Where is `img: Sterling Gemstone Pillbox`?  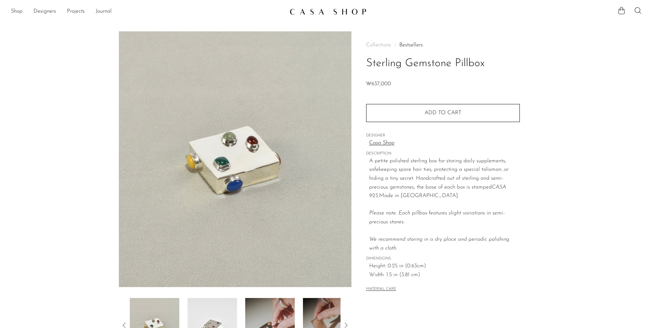
img: Sterling Gemstone Pillbox is located at coordinates (235, 159).